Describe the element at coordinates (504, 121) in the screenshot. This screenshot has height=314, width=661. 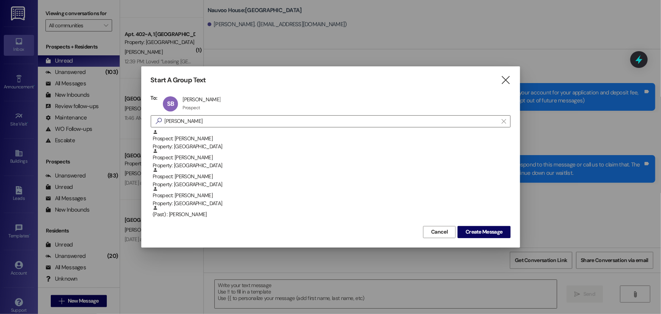
I see `button: Clear text` at that location.